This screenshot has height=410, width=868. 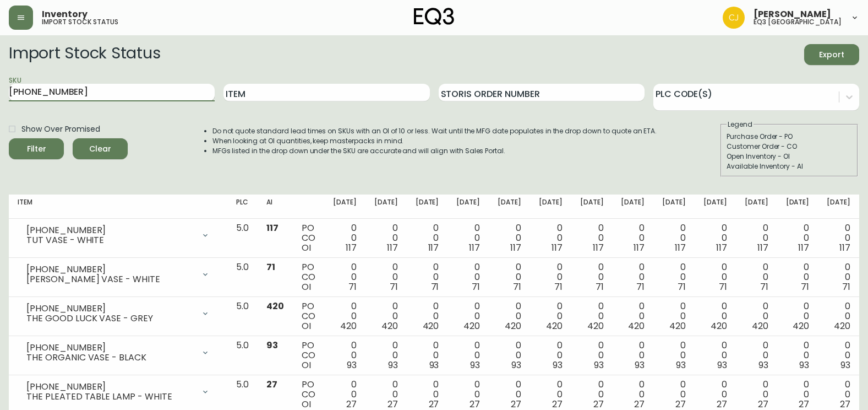 I want to click on button: Export, so click(x=832, y=54).